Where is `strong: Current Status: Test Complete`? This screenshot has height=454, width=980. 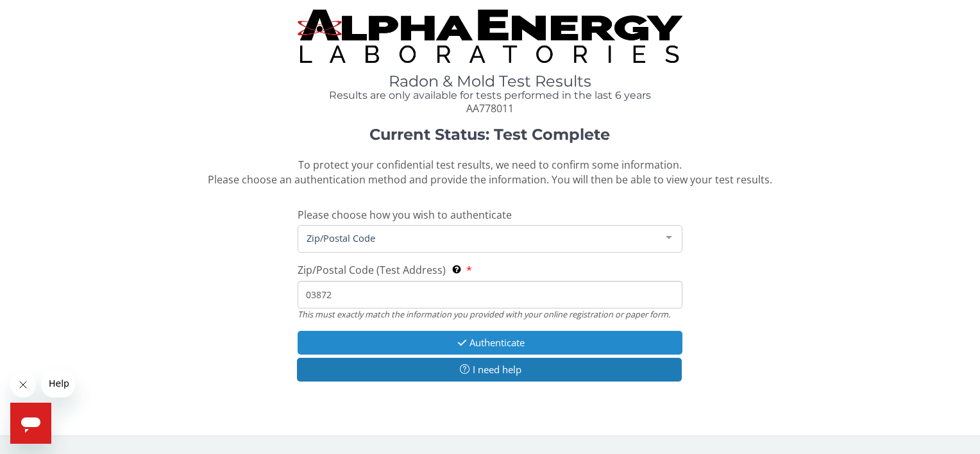
strong: Current Status: Test Complete is located at coordinates (490, 134).